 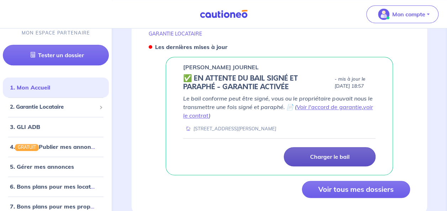 What do you see at coordinates (356, 189) in the screenshot?
I see `button: Voir tous mes dossiers` at bounding box center [356, 189].